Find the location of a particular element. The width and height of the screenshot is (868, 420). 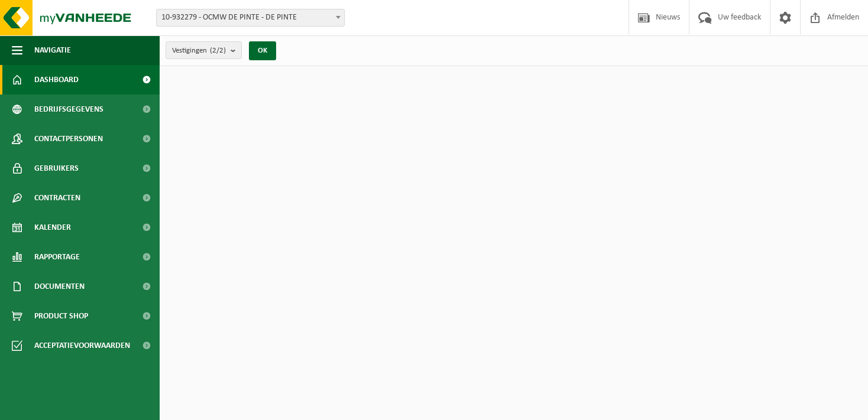

span: Bedrijfsgegevens is located at coordinates (68, 109).